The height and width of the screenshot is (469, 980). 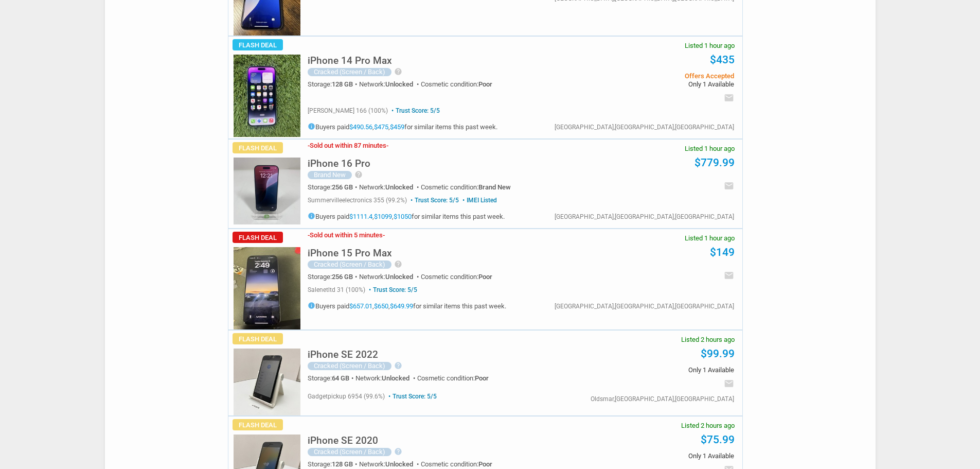 What do you see at coordinates (656, 75) in the screenshot?
I see `span: Offers Accepted` at bounding box center [656, 75].